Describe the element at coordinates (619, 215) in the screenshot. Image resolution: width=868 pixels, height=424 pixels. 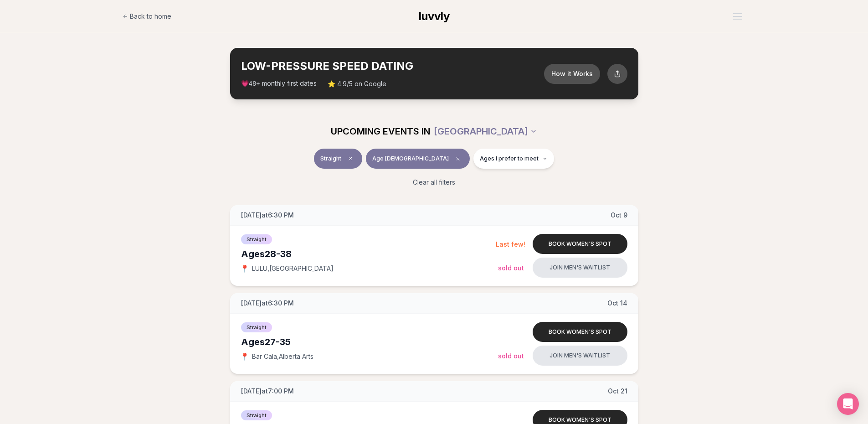
I see `span: Oct 9` at that location.